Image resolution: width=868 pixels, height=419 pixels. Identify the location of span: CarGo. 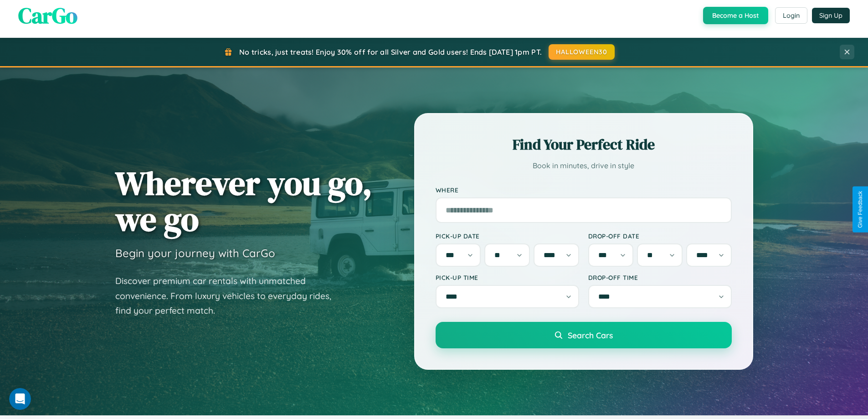
(48, 15).